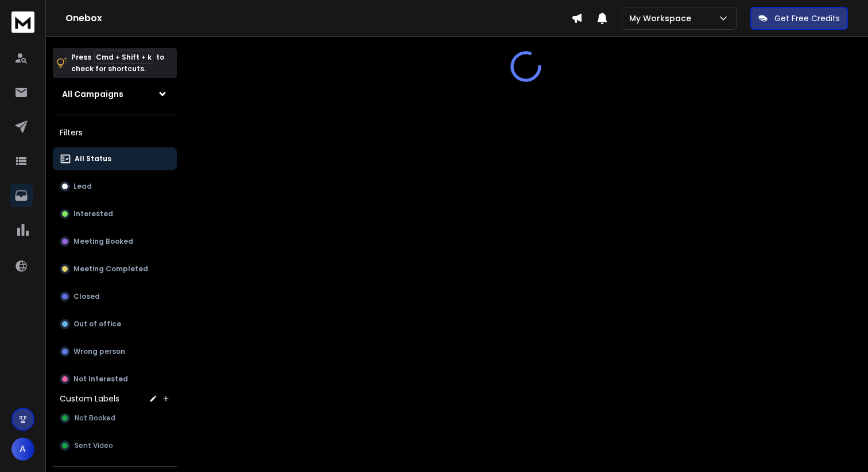 The height and width of the screenshot is (472, 868). I want to click on h3: Custom Labels, so click(90, 399).